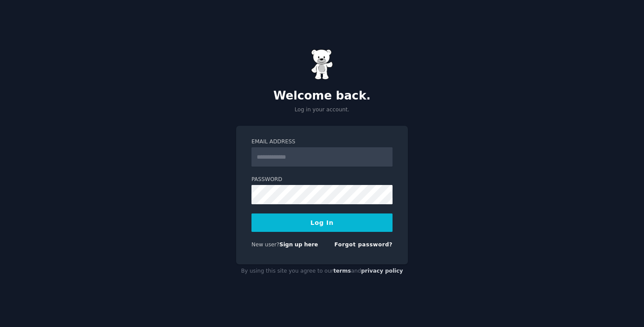  I want to click on button: Log In, so click(322, 223).